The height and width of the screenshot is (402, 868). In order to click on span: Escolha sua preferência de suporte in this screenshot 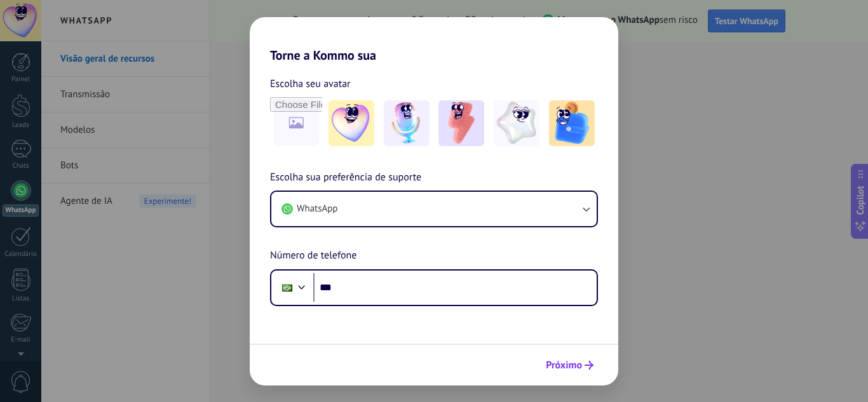, I will do `click(346, 177)`.